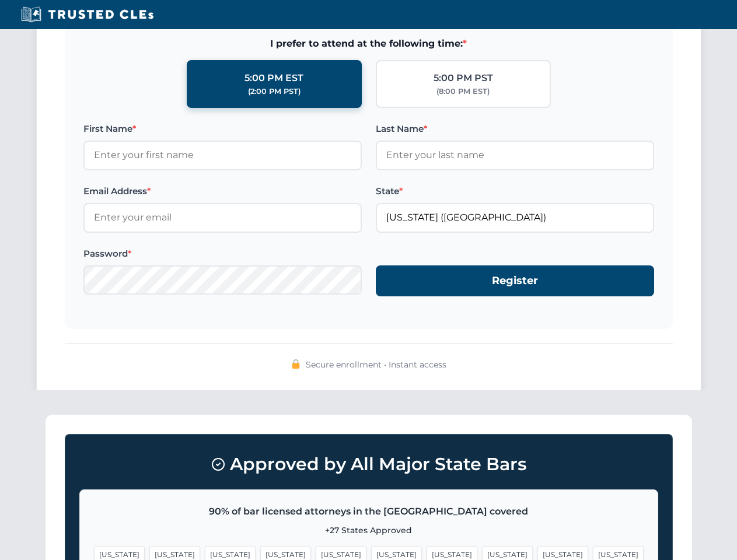 The height and width of the screenshot is (560, 737). I want to click on label: Email Address, so click(222, 191).